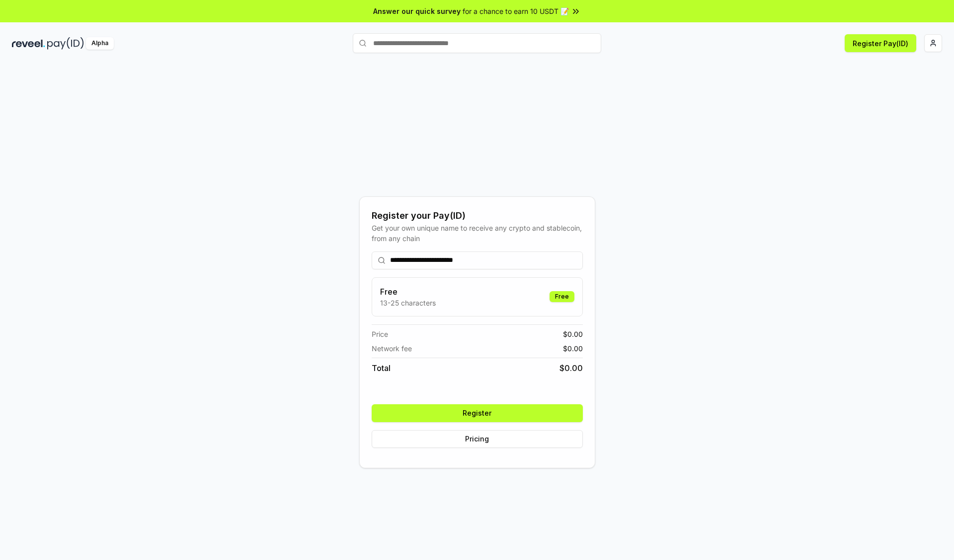 Image resolution: width=954 pixels, height=560 pixels. What do you see at coordinates (379, 334) in the screenshot?
I see `span: Price` at bounding box center [379, 334].